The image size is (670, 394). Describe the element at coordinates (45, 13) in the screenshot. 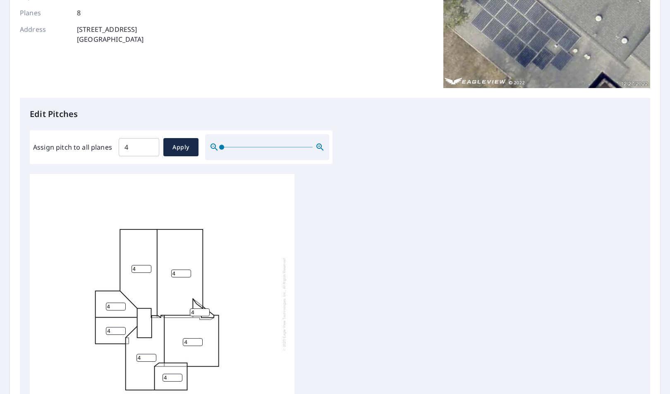

I see `p: Planes` at that location.